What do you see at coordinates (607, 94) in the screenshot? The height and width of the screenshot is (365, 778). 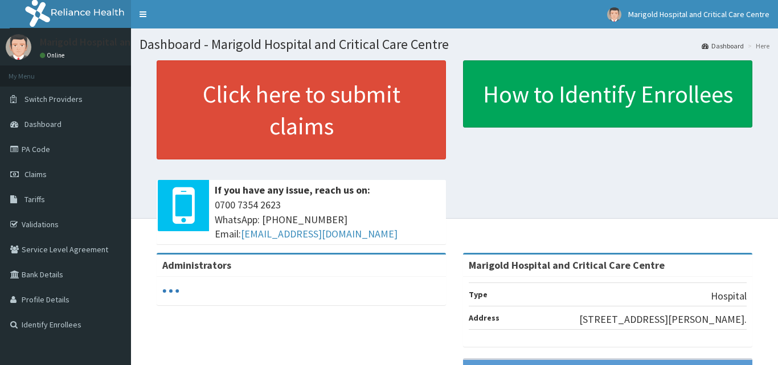 I see `a: How to Identify Enrollees` at bounding box center [607, 94].